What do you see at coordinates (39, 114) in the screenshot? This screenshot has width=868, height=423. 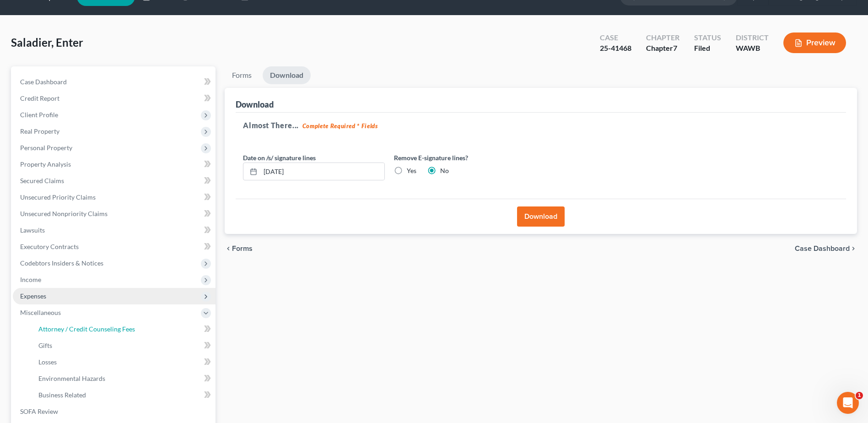 I see `span: Client Profile` at bounding box center [39, 114].